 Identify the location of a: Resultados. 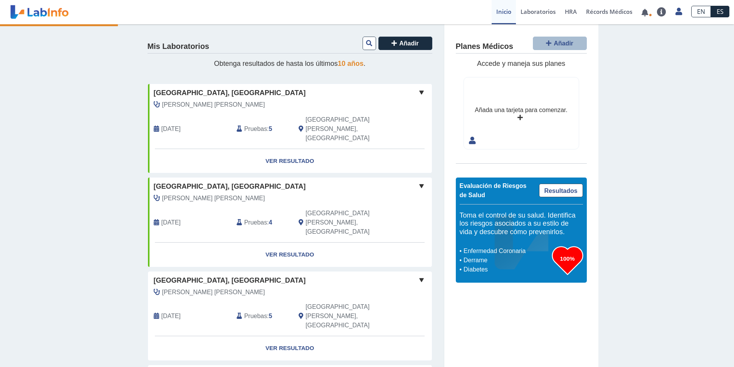
(561, 190).